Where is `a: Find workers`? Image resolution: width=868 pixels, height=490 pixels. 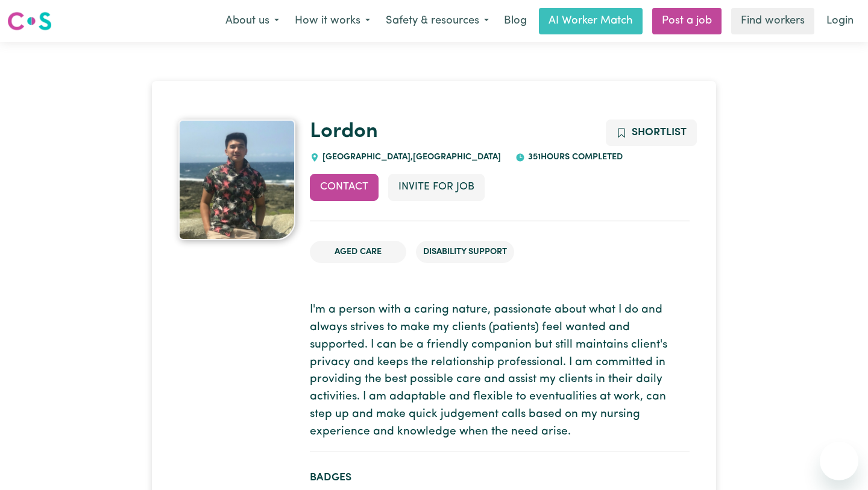 a: Find workers is located at coordinates (772, 21).